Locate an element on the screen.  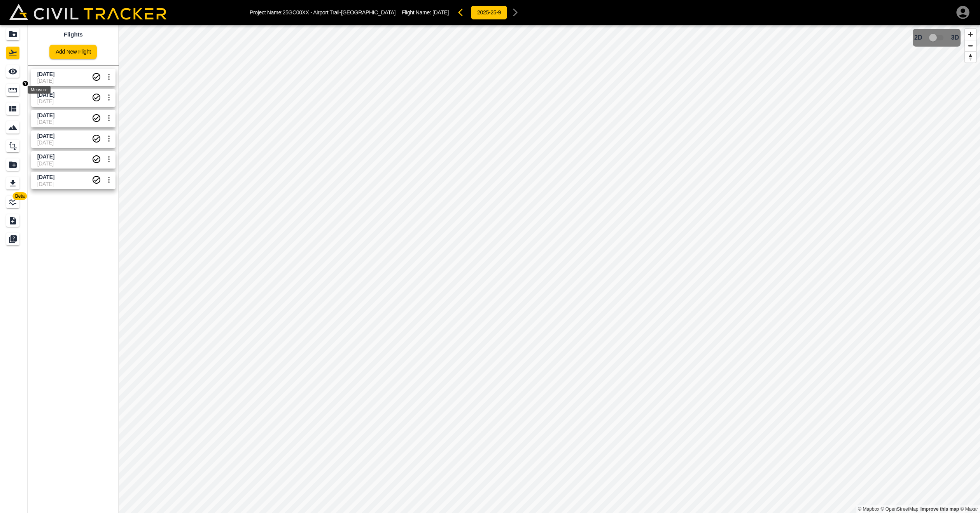
a: OpenStreetMap is located at coordinates (899, 509).